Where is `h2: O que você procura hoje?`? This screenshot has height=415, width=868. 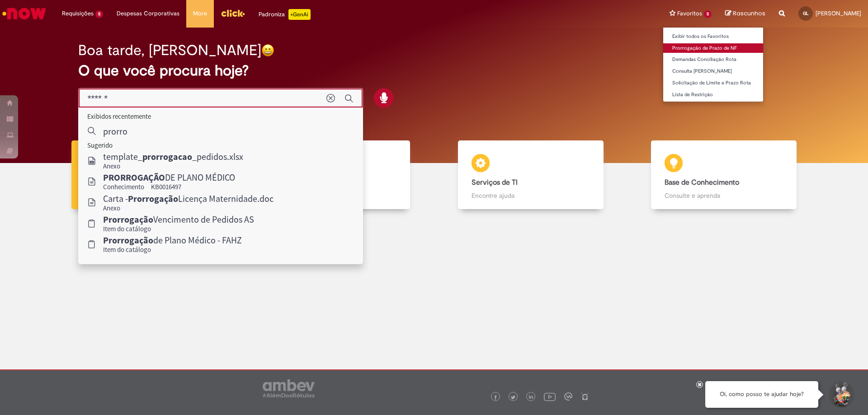 h2: O que você procura hoje? is located at coordinates (434, 70).